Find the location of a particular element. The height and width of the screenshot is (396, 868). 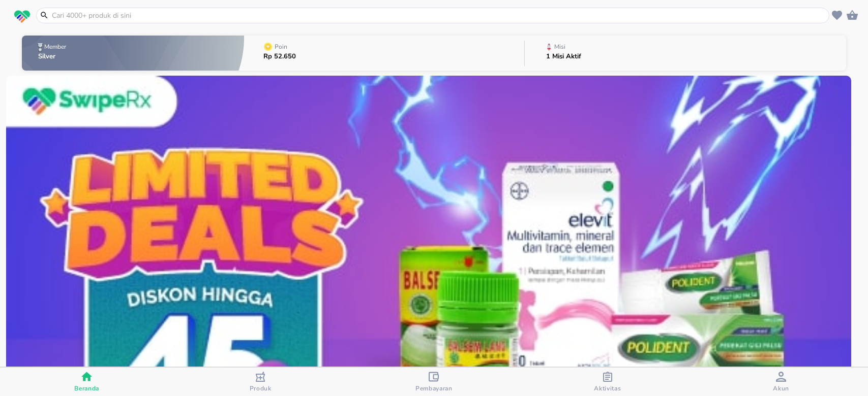

span: Aktivitas is located at coordinates (608, 389).